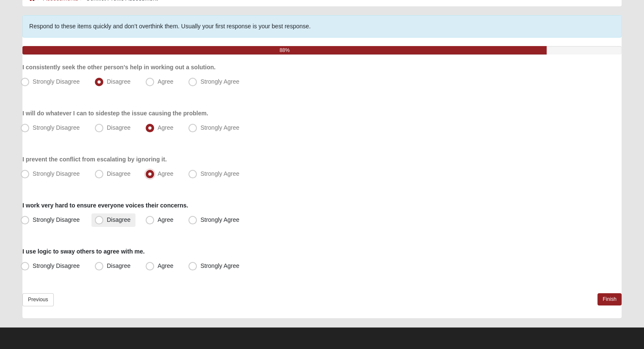  Describe the element at coordinates (38, 300) in the screenshot. I see `a: Previous` at that location.